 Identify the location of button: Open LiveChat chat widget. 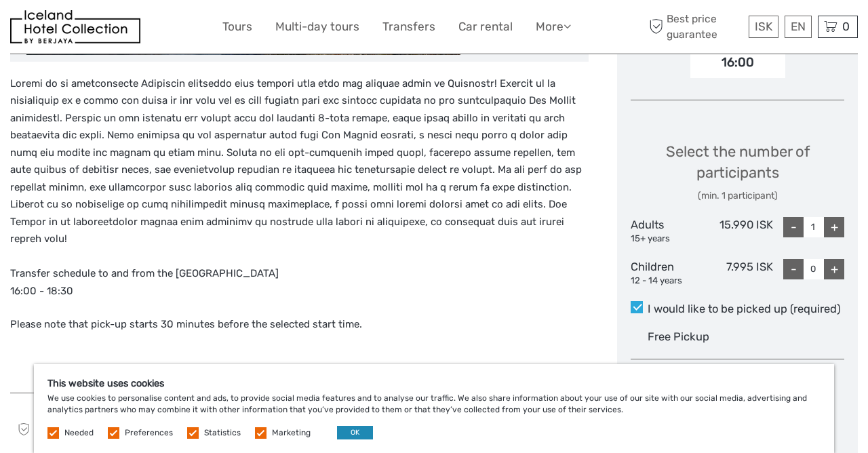
(164, 29).